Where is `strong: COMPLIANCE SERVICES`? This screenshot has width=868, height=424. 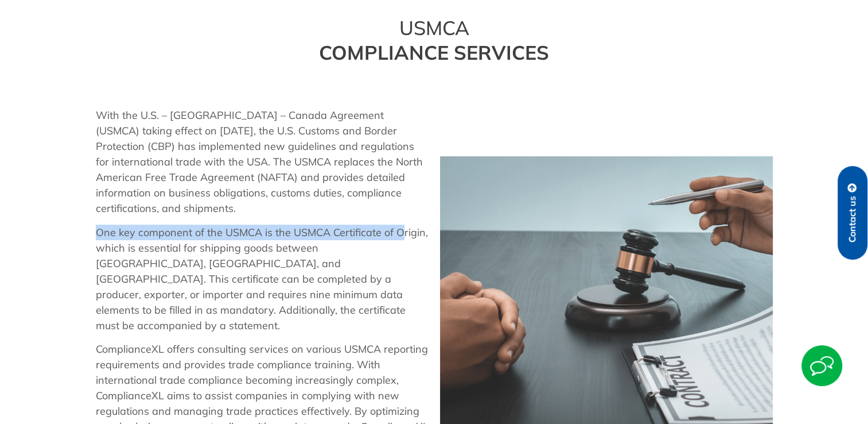
strong: COMPLIANCE SERVICES is located at coordinates (433, 52).